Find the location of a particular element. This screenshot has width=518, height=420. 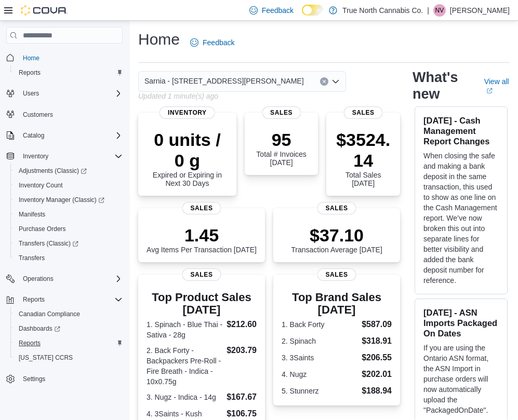

button: Purchase Orders is located at coordinates (68, 229).